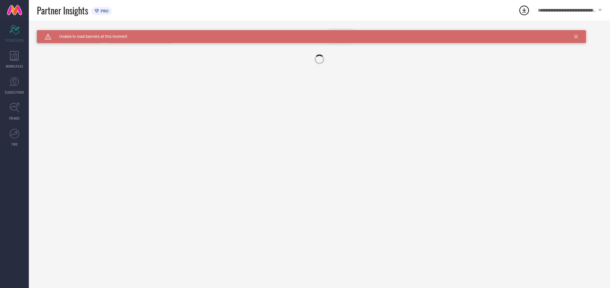  Describe the element at coordinates (69, 32) in the screenshot. I see `div: Brand` at that location.